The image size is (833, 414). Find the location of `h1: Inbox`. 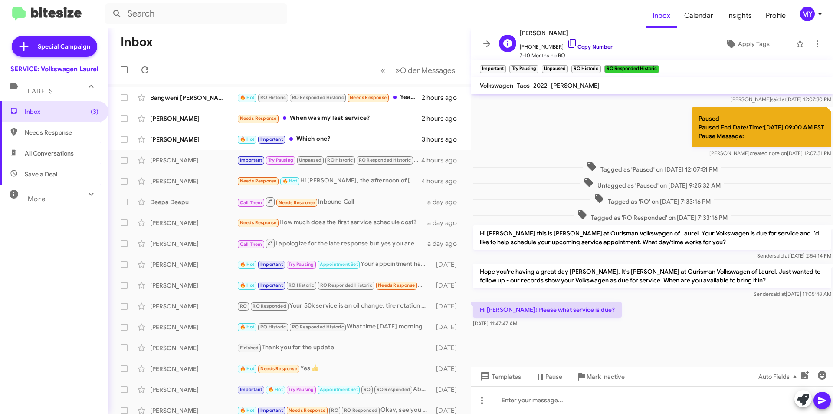

h1: Inbox is located at coordinates (137, 42).